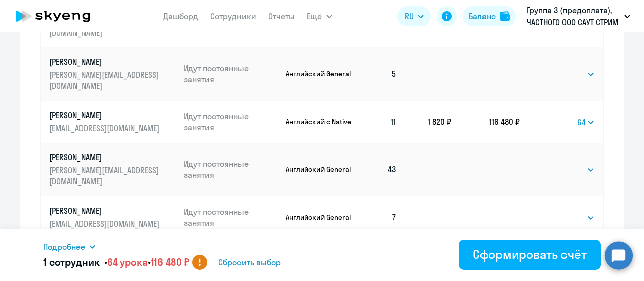  What do you see at coordinates (320, 16) in the screenshot?
I see `button: Ещё` at bounding box center [320, 16].